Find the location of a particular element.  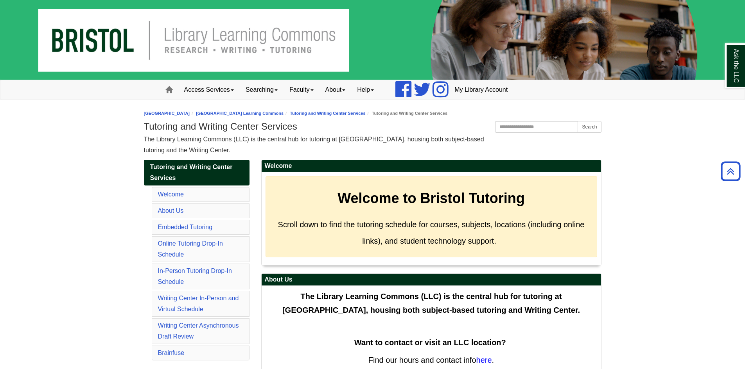

a: Searching is located at coordinates (261, 90).